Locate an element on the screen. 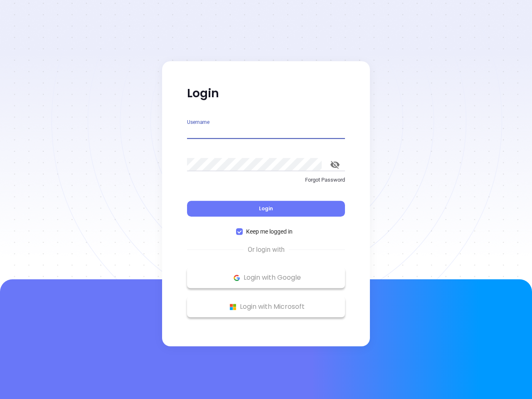 Image resolution: width=532 pixels, height=399 pixels. p: Login is located at coordinates (266, 93).